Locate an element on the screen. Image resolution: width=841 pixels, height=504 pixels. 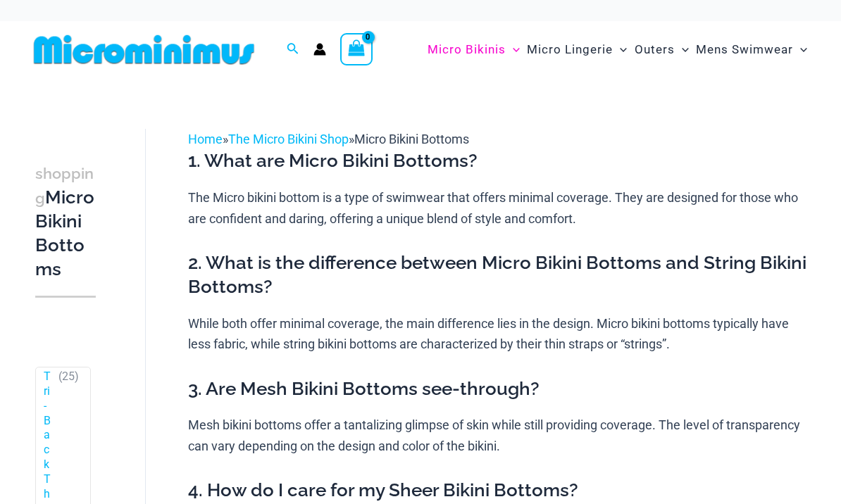
h3: 3. Are Mesh Bikini Bottoms see-through? is located at coordinates (500, 389).